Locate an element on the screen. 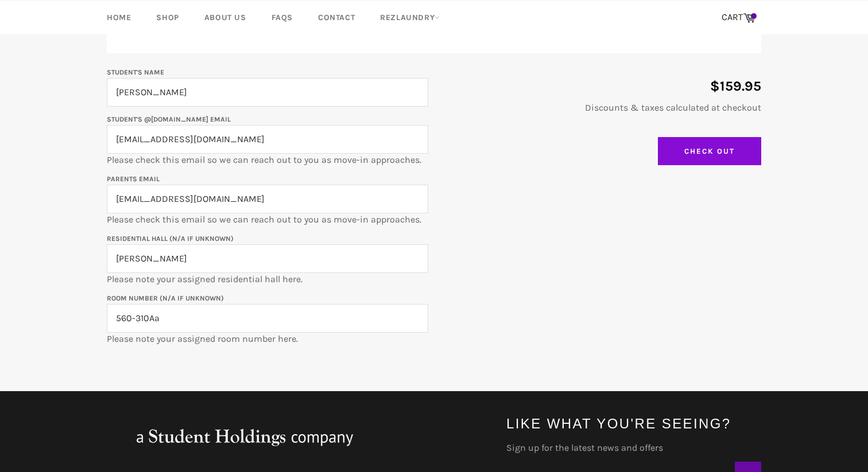  label: Parents email is located at coordinates (133, 179).